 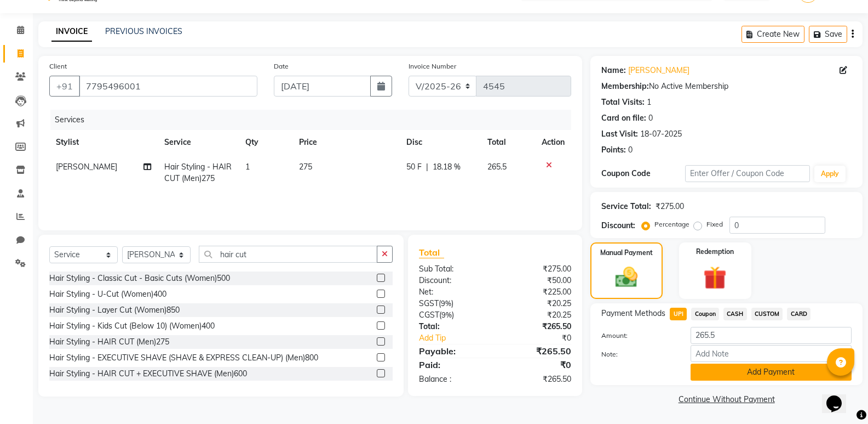 I want to click on div: Hair Styling - HAIR CUT + EXECUTIVE SHAVE (Men)600, so click(x=148, y=374).